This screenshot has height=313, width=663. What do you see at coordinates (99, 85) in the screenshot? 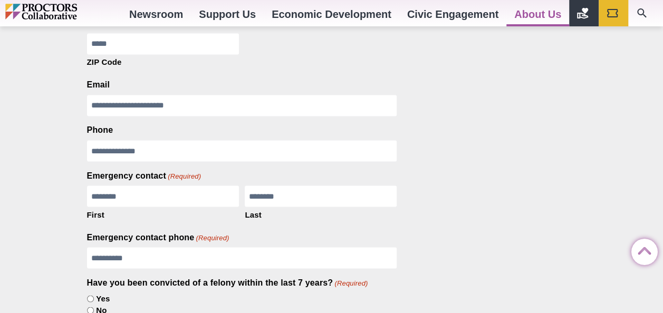
I see `label: Email` at bounding box center [99, 85].